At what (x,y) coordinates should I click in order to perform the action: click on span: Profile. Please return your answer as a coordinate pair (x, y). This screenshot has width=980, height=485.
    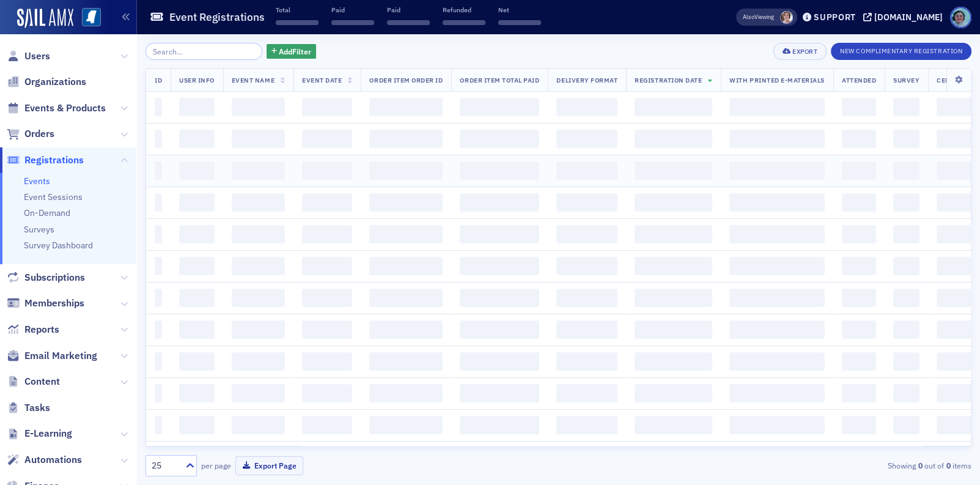
    Looking at the image, I should click on (961, 17).